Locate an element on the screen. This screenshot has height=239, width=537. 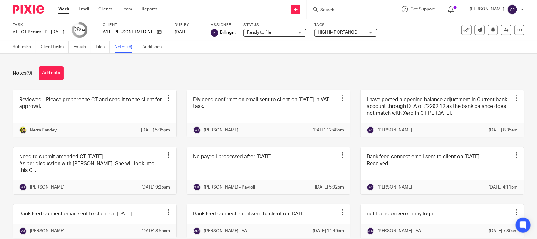
label: Assignee is located at coordinates (223, 25).